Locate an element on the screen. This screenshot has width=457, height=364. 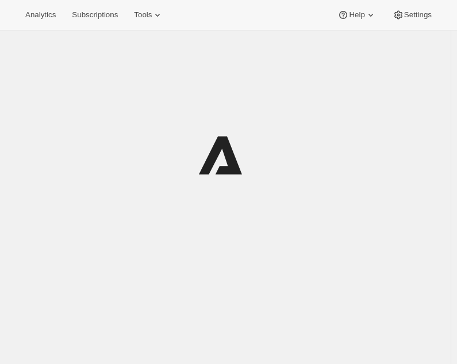
button: Analytics is located at coordinates (40, 15).